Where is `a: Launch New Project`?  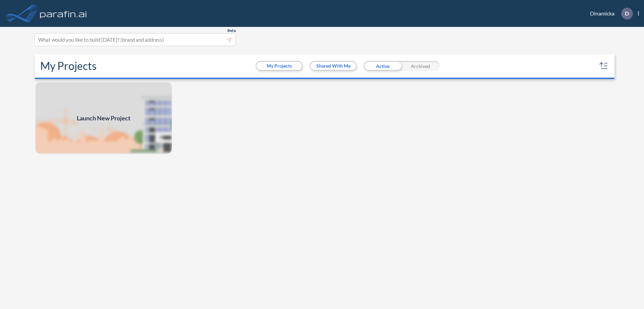
a: Launch New Project is located at coordinates (103, 118).